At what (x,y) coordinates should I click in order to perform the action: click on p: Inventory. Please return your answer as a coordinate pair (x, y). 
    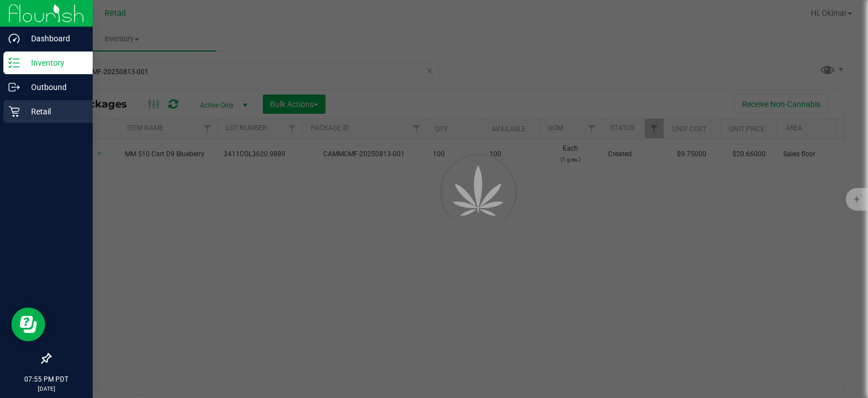
    Looking at the image, I should click on (53, 63).